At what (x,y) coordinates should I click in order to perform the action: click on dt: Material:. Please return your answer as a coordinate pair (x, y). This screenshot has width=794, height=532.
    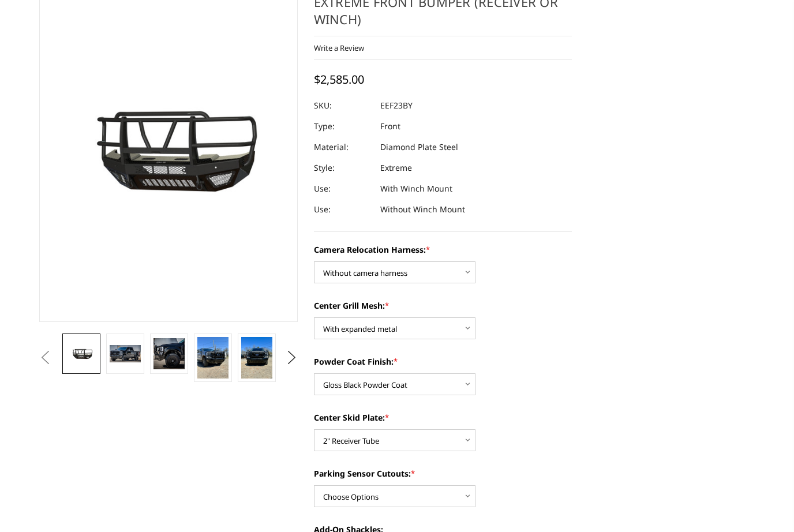
    Looking at the image, I should click on (342, 147).